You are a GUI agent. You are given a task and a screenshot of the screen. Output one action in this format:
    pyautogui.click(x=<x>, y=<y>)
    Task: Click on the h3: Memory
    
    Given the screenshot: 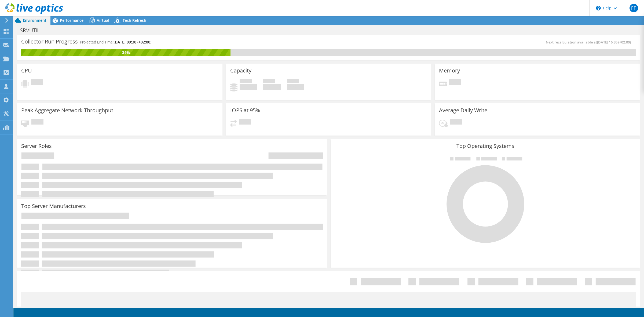 What is the action you would take?
    pyautogui.click(x=449, y=70)
    